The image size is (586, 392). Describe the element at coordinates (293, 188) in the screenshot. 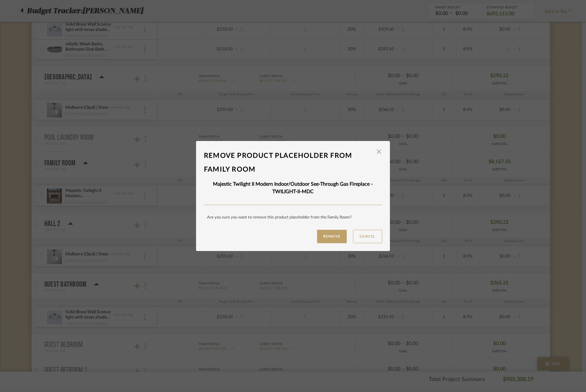

I see `b: Majestic Twilight II Modern Indoor/Outdoor See-Through Gas Fireplace - TWILIGHT-II-MDC` at that location.